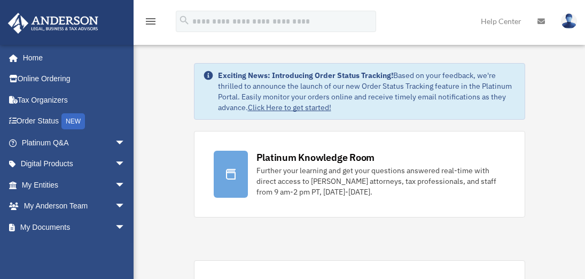  What do you see at coordinates (74, 164) in the screenshot?
I see `a: Digital Productsarrow_drop_down` at bounding box center [74, 164].